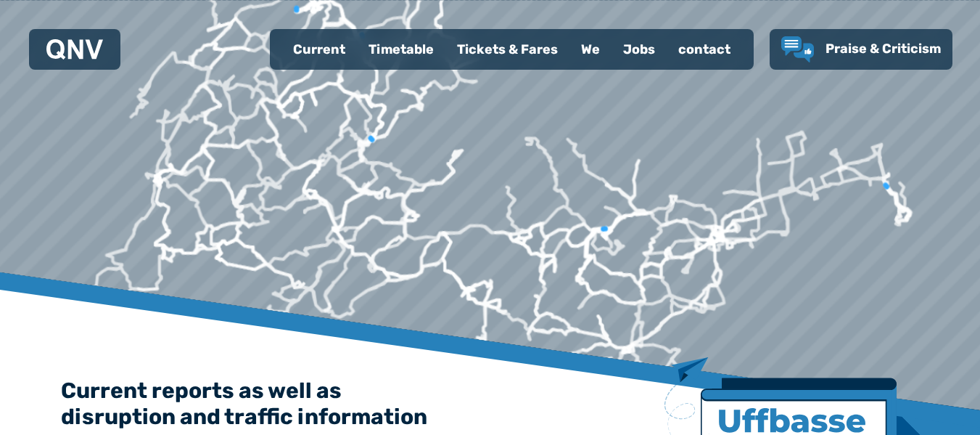 Image resolution: width=980 pixels, height=435 pixels. What do you see at coordinates (401, 49) in the screenshot?
I see `a: Timetable` at bounding box center [401, 49].